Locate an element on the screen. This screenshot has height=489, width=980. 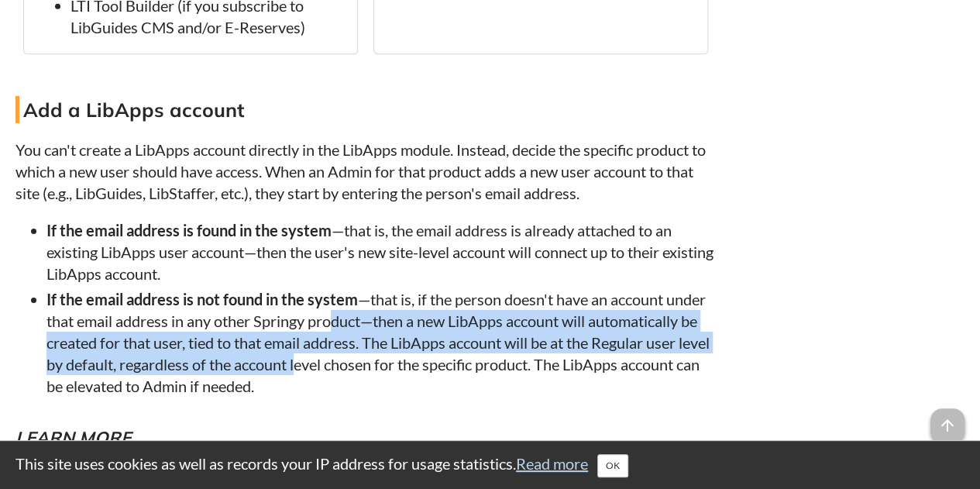
button: Close is located at coordinates (613, 466).